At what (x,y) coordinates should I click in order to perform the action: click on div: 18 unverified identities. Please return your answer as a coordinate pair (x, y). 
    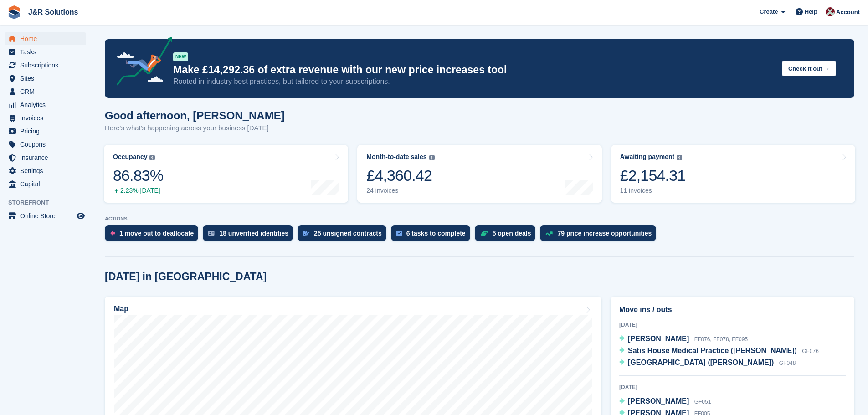
    Looking at the image, I should click on (254, 233).